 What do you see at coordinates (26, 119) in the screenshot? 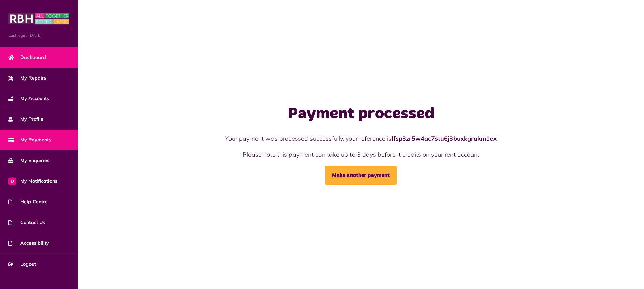
I see `span: My Profile` at bounding box center [26, 119].